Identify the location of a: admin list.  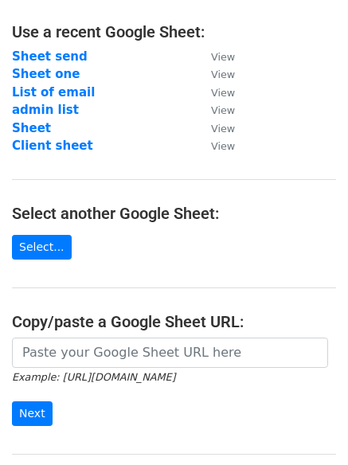
(45, 110).